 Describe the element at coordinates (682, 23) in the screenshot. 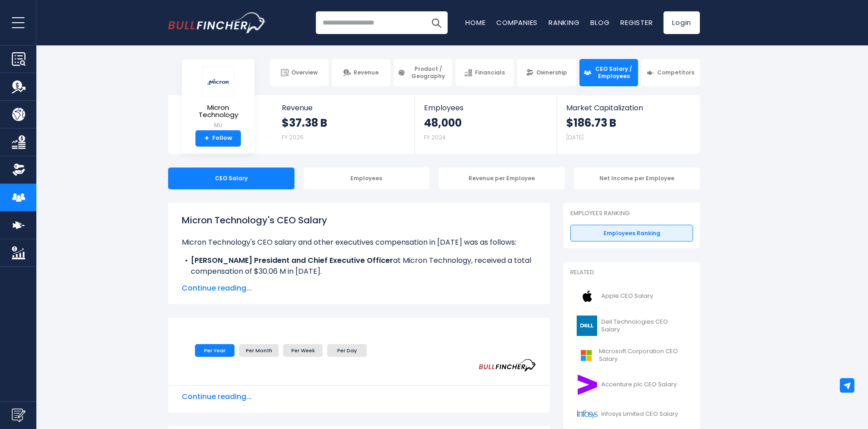

I see `a: Login` at that location.